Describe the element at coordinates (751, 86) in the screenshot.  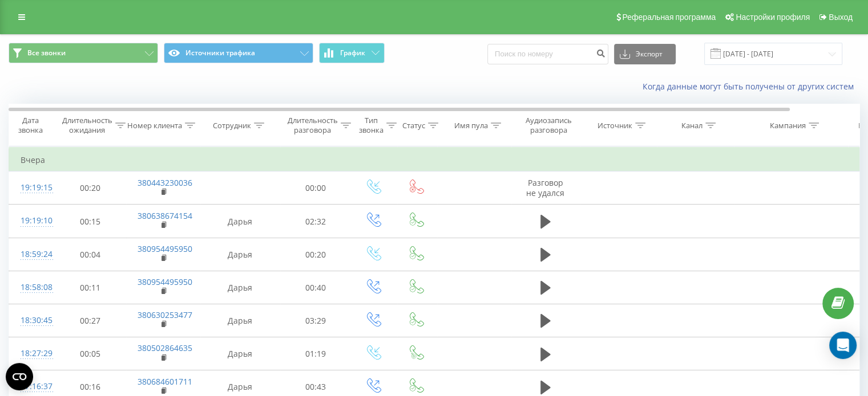
I see `a: Когда данные могут быть получены от других систем` at that location.